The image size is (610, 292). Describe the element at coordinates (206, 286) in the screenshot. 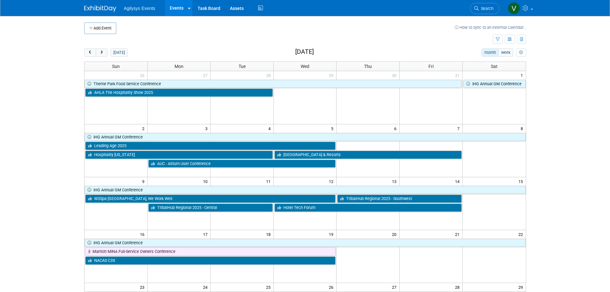

I see `span: 24` at that location.